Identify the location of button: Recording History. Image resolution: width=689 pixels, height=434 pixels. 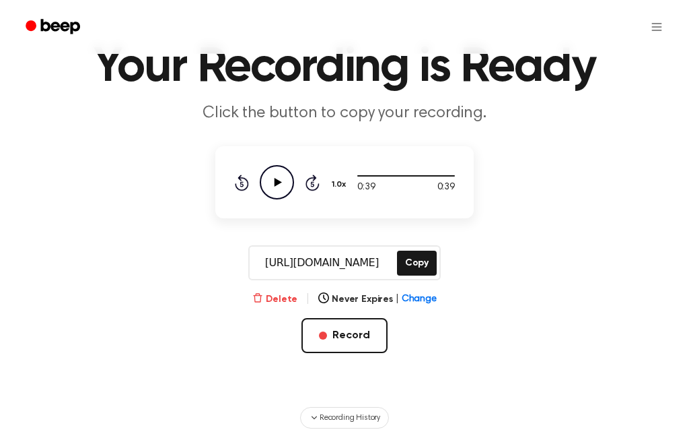
(345, 417).